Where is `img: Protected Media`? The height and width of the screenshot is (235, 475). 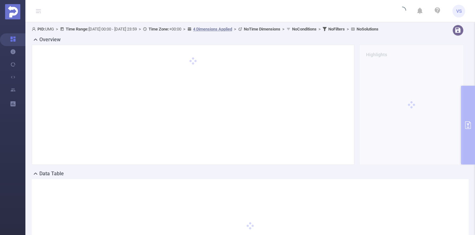 img: Protected Media is located at coordinates (13, 12).